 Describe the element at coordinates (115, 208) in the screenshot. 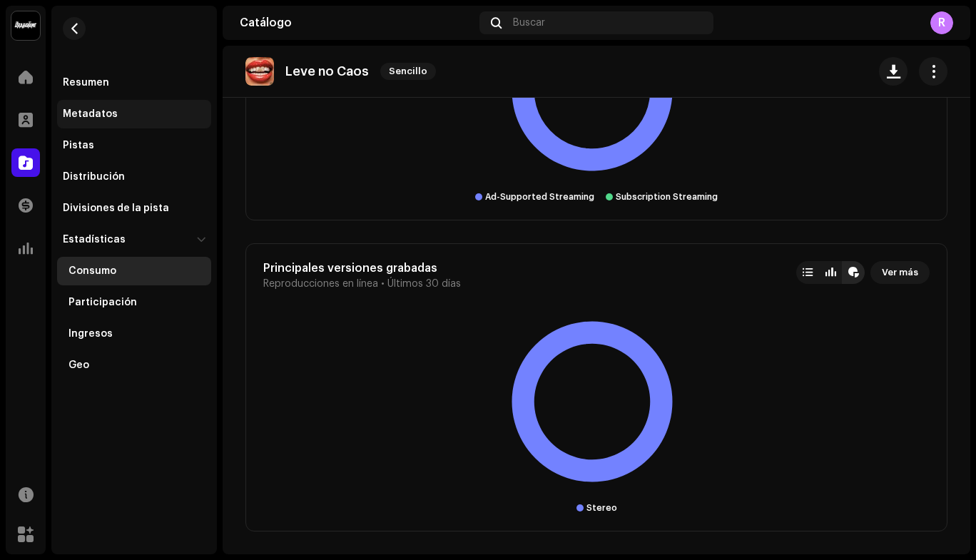

I see `div: Divisiones de la pista` at that location.